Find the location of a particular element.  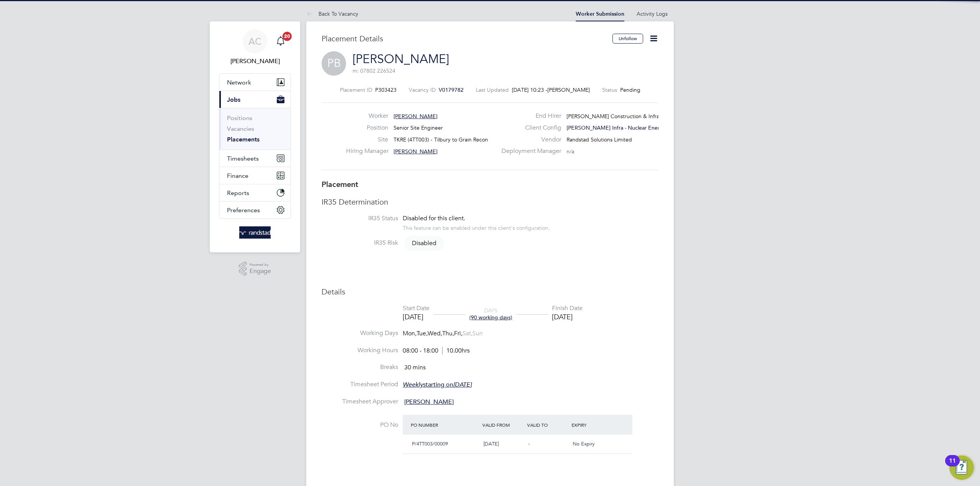

span: Network is located at coordinates (239, 82).